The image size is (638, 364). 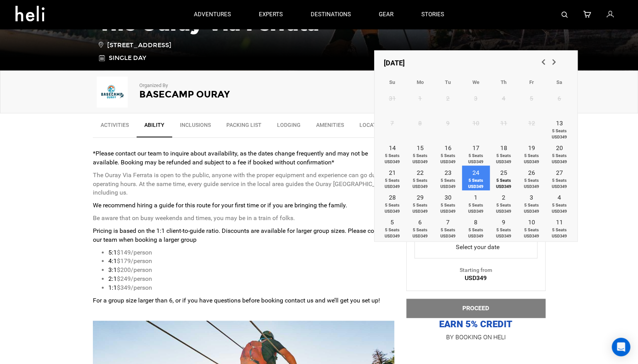 I want to click on li: $349/person, so click(x=251, y=288).